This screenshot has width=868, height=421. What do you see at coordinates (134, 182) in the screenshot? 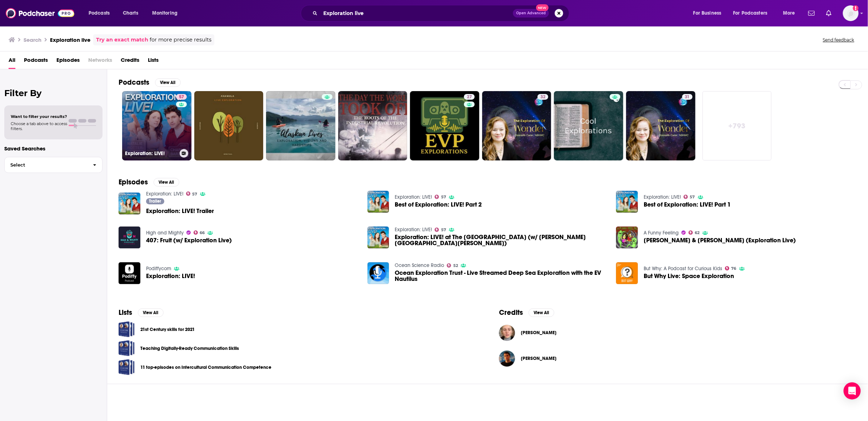
I see `h2: Episodes` at bounding box center [134, 182].